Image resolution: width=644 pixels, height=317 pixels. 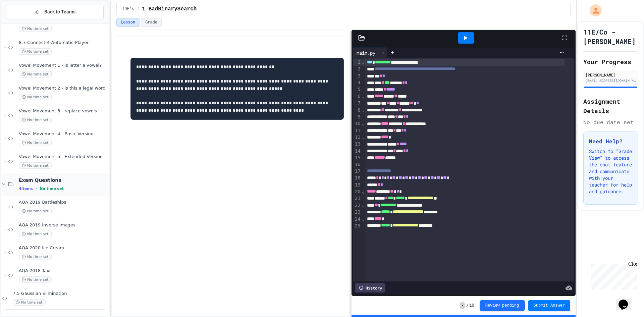 I want to click on div: 7, so click(x=357, y=103).